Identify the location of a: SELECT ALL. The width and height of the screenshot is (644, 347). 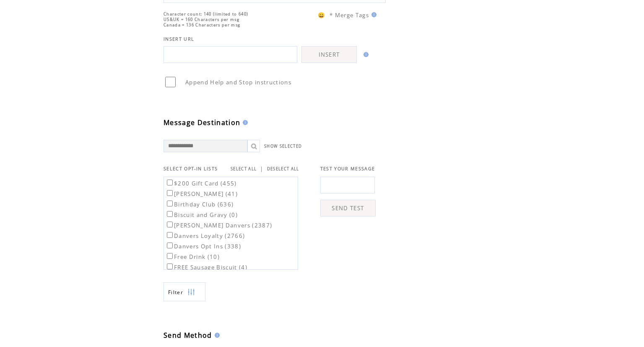
(243, 168).